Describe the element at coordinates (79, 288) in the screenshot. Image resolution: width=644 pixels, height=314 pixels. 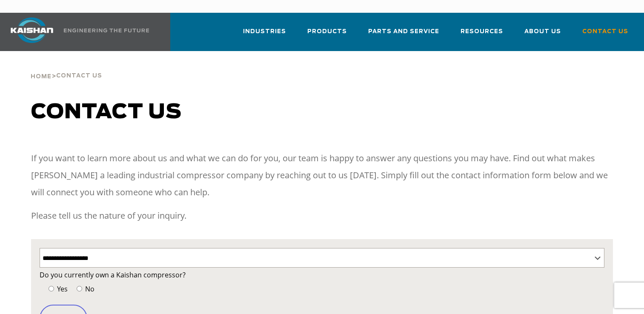
I see `input: No` at that location.